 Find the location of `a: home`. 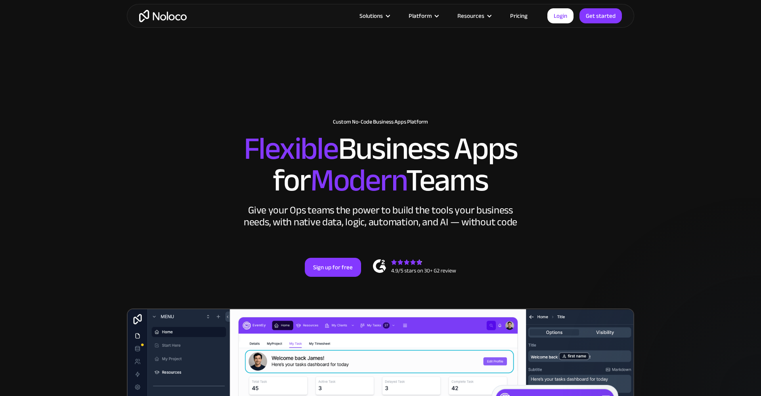

a: home is located at coordinates (163, 16).